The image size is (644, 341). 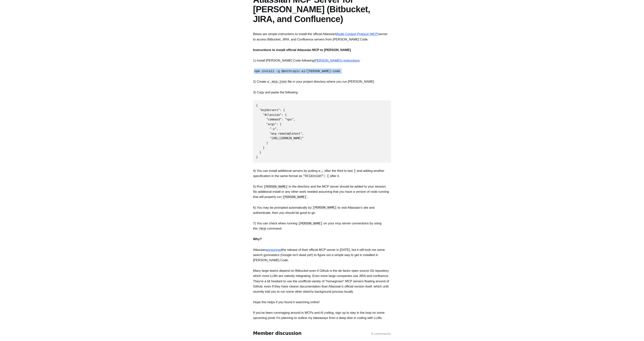 I want to click on p: Many large teams depend on Bitbucket even if Github is the de factor open source Git repository w..., so click(x=322, y=281).